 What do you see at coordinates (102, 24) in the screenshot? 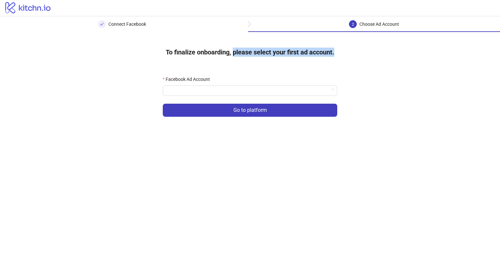
I see `span: check` at bounding box center [102, 24].